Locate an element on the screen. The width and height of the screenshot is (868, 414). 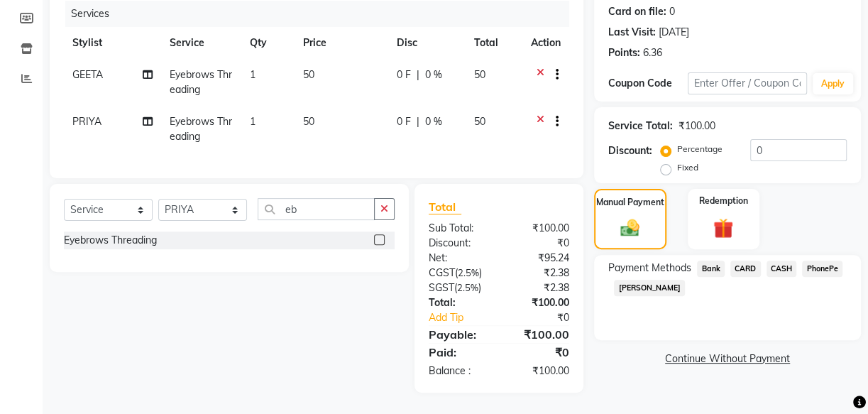
a: Add Tip is located at coordinates (465, 317).